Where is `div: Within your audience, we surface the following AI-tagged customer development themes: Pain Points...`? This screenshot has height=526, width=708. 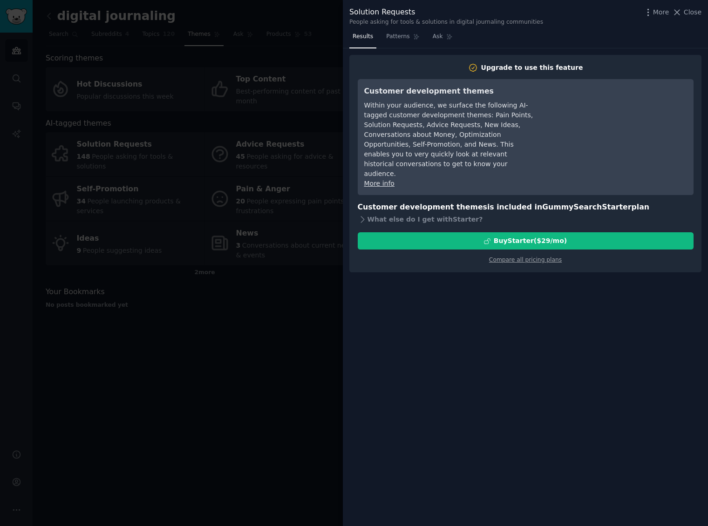
div: Within your audience, we surface the following AI-tagged customer development themes: Pain Points... is located at coordinates (449, 140).